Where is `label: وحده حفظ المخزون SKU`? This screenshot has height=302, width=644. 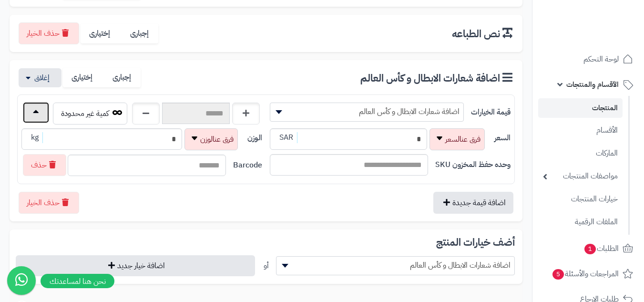
label: وحده حفظ المخزون SKU is located at coordinates (473, 164).